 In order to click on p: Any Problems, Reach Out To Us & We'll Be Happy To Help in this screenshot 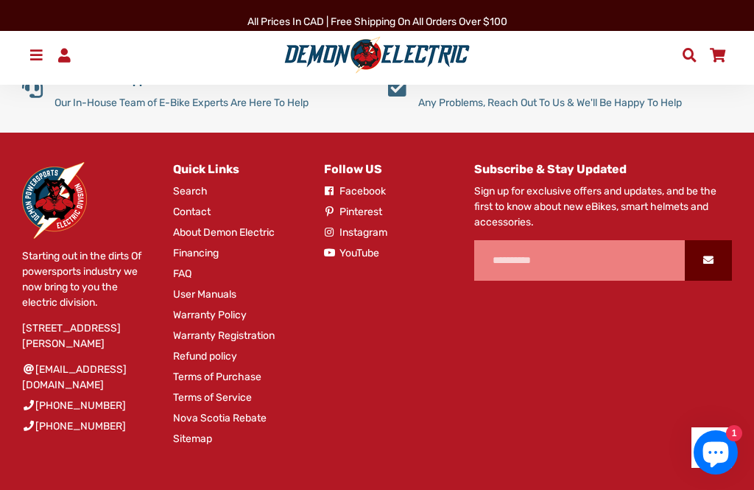, I will do `click(550, 102)`.